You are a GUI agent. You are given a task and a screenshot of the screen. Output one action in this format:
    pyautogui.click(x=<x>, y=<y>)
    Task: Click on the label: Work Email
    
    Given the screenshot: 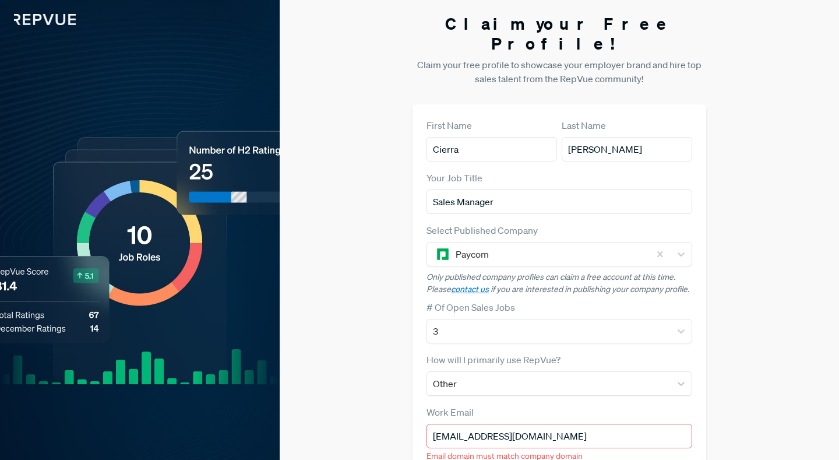 What is the action you would take?
    pyautogui.click(x=450, y=412)
    